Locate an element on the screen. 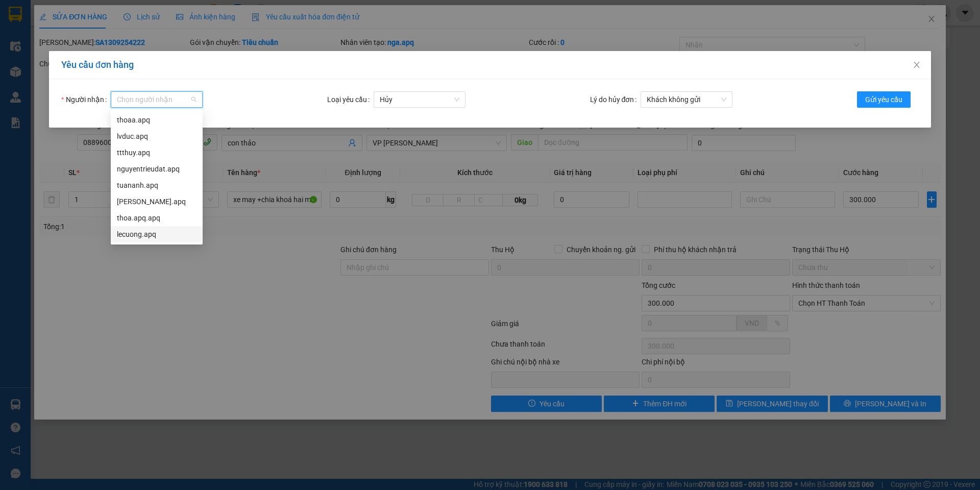 The height and width of the screenshot is (490, 980). div: thoa.apq.apq is located at coordinates (157, 218).